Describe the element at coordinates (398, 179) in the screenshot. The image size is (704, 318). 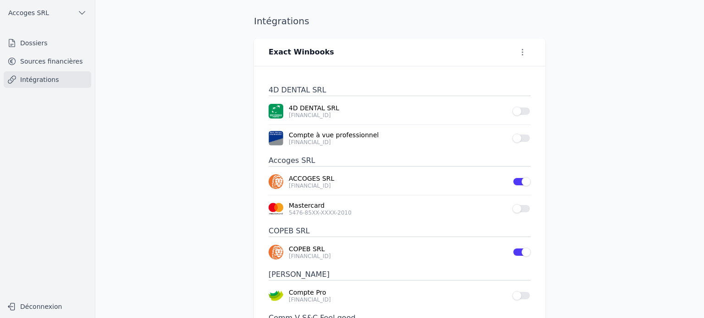
I see `p: ACCOGES SRL` at that location.